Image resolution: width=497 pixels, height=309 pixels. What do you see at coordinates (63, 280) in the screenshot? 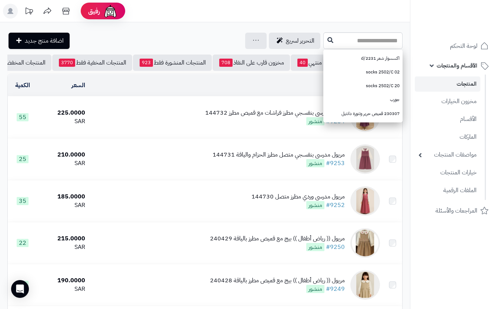
I see `div: 190.0000` at bounding box center [63, 280].